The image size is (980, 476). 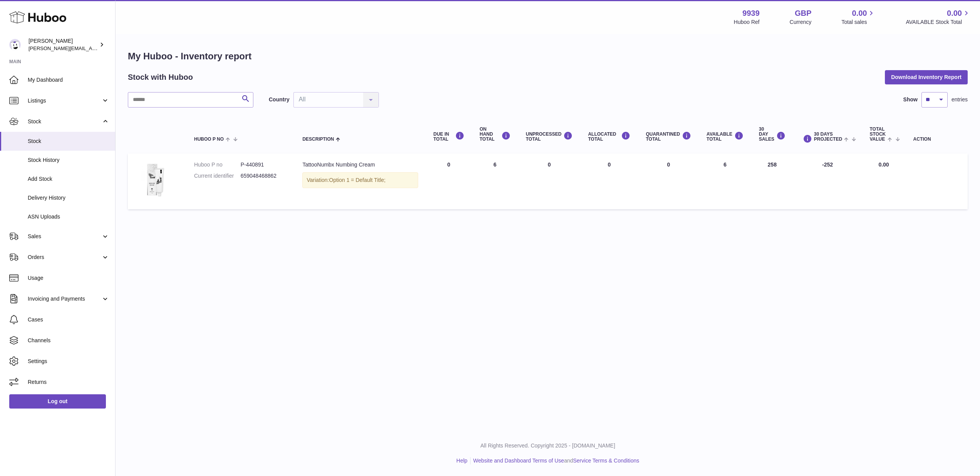 What do you see at coordinates (878, 135) in the screenshot?
I see `span: Total stock value` at bounding box center [878, 135].